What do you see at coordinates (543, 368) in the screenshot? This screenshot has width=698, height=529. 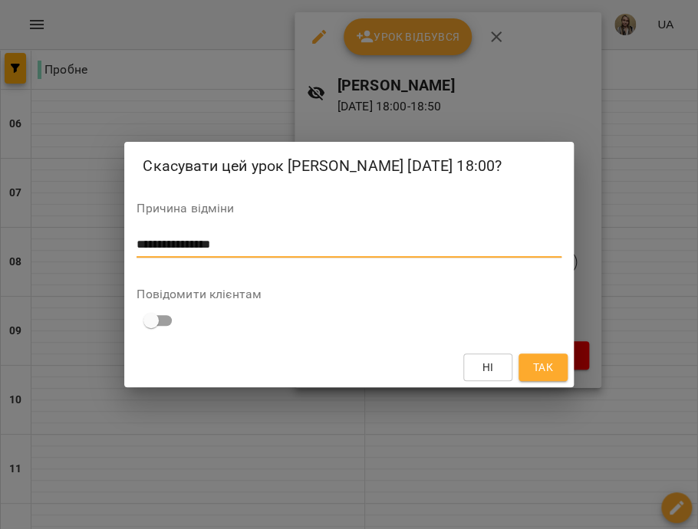 I see `span: Так` at bounding box center [543, 368].